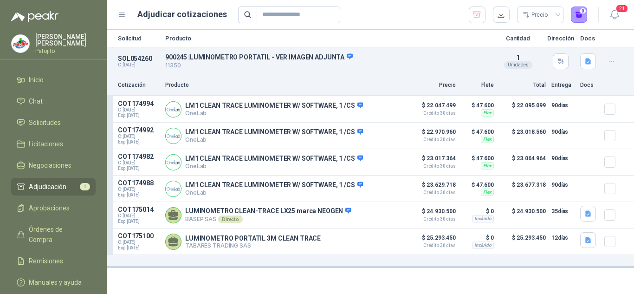  I want to click on p: $ 22.970.960, so click(433, 134).